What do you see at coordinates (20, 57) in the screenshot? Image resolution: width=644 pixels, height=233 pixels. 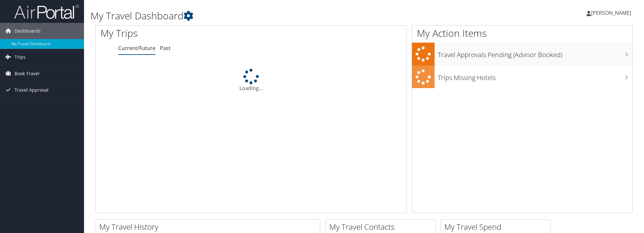 I see `span: Trips` at bounding box center [20, 57].